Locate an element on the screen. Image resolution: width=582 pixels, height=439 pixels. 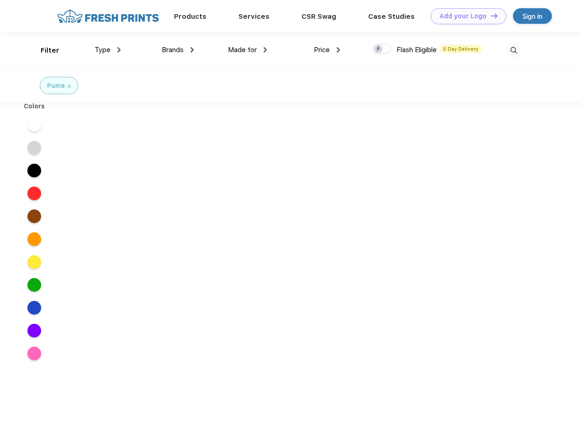
a: Sign in is located at coordinates (533, 16).